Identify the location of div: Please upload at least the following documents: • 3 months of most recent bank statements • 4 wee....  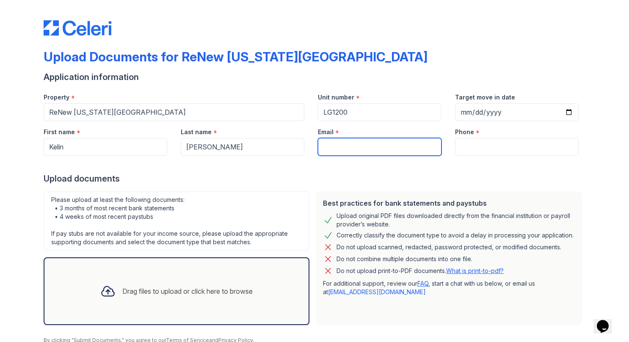
(176, 221).